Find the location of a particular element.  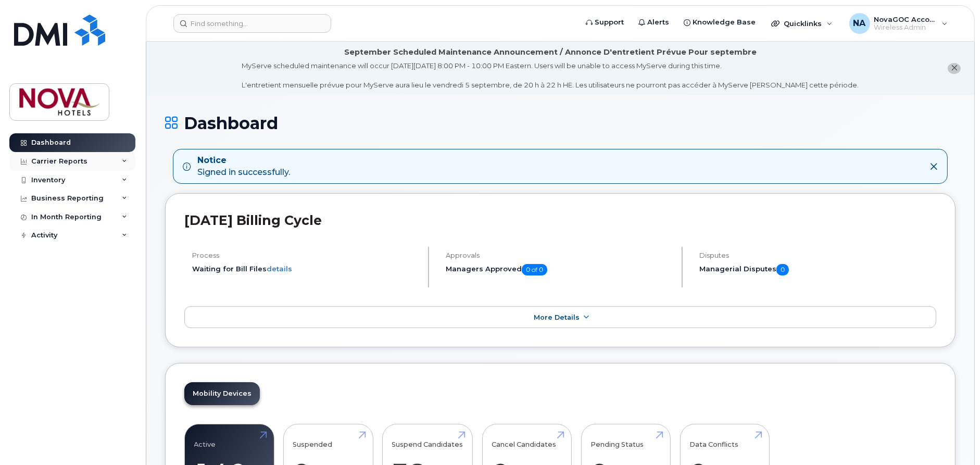

h4: Disputes is located at coordinates (817, 255).